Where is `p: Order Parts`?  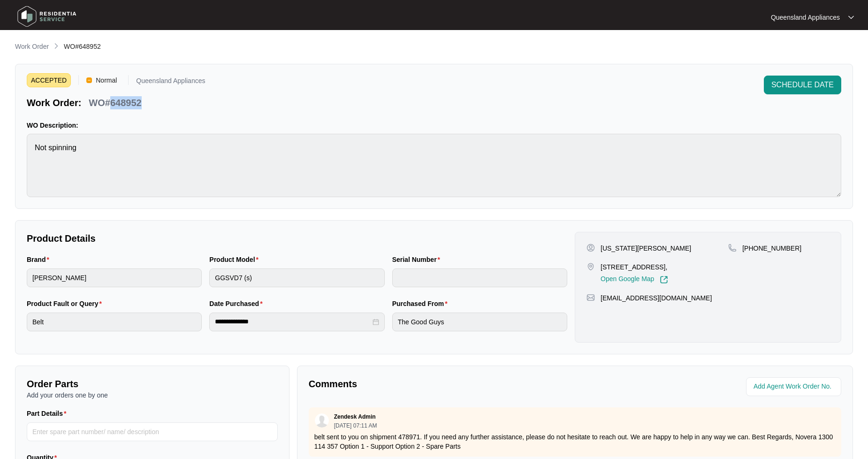 p: Order Parts is located at coordinates (152, 384).